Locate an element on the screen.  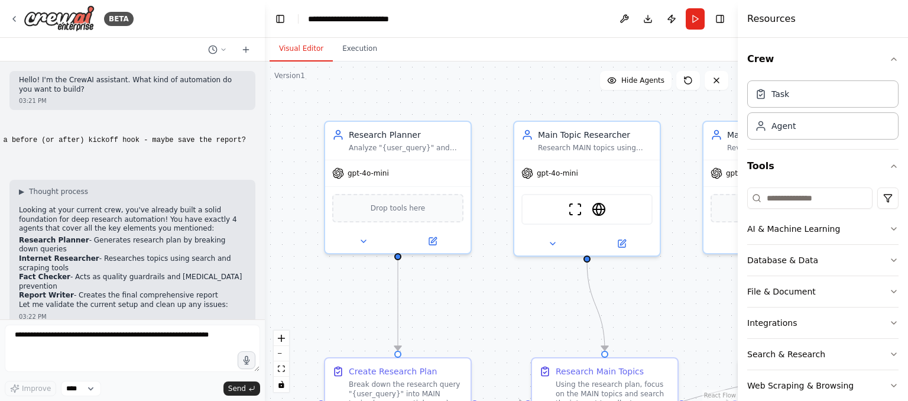
button: ▶Thought process is located at coordinates (53, 192).